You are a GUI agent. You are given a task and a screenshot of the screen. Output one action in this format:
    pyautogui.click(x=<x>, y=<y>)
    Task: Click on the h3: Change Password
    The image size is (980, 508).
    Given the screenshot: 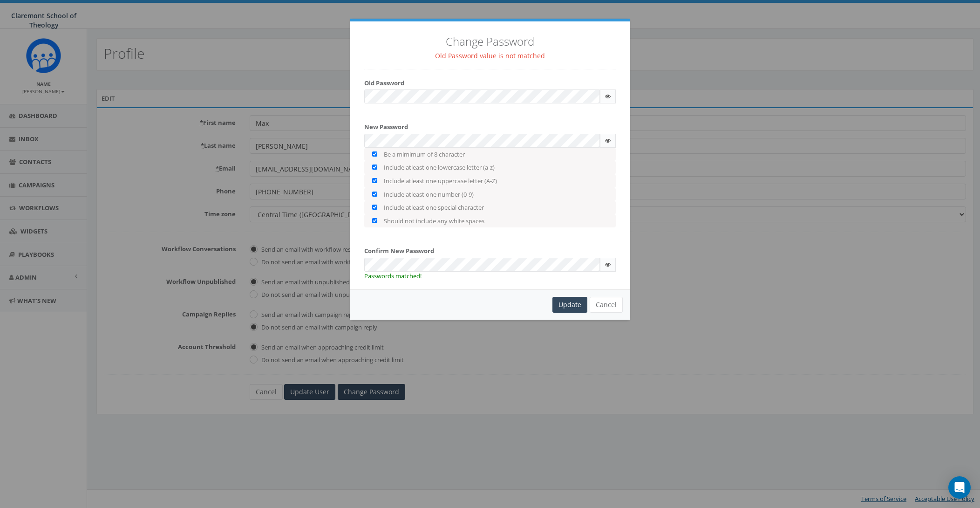 What is the action you would take?
    pyautogui.click(x=490, y=41)
    